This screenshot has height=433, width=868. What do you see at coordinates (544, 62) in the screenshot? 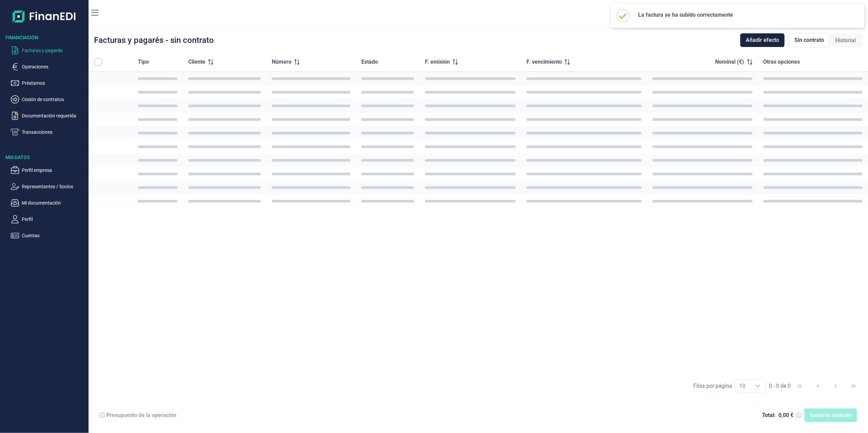
I see `span: F. vencimiento` at bounding box center [544, 62].